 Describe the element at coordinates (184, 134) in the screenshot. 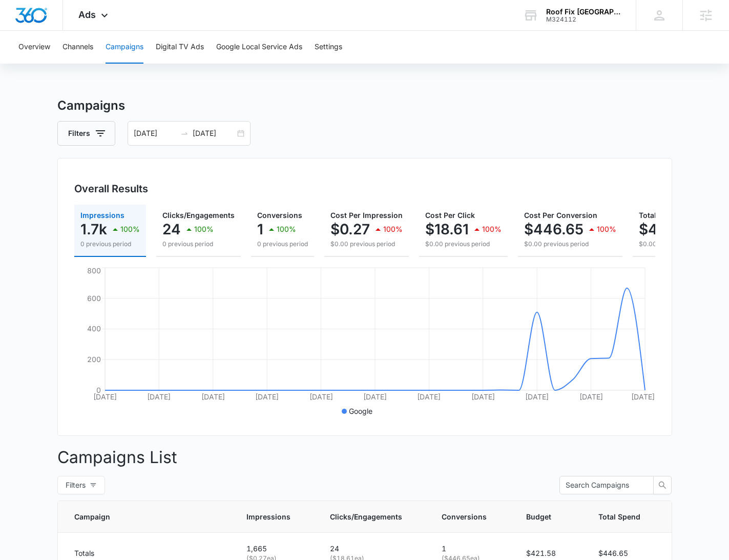

I see `span: swap-right` at that location.